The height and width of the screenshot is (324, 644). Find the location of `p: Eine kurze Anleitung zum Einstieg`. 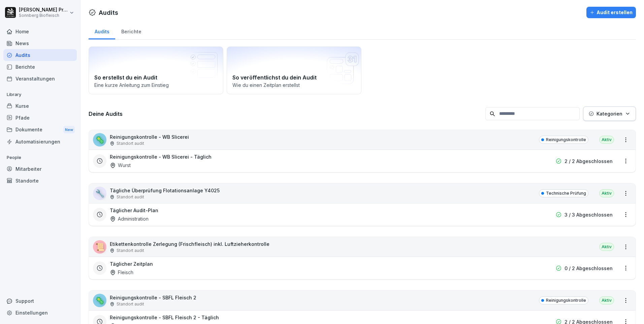

p: Eine kurze Anleitung zum Einstieg is located at coordinates (156, 85).